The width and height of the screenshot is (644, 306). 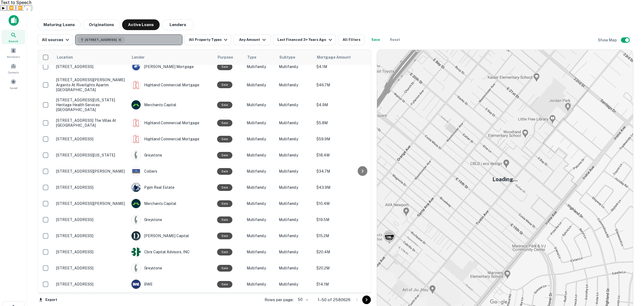 I want to click on button: Originations, so click(x=101, y=25).